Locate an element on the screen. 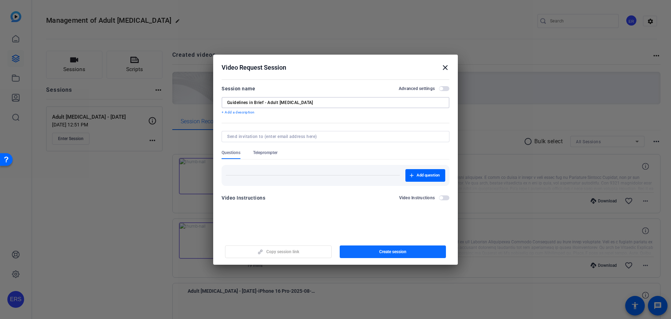  span: Create session is located at coordinates (393, 251).